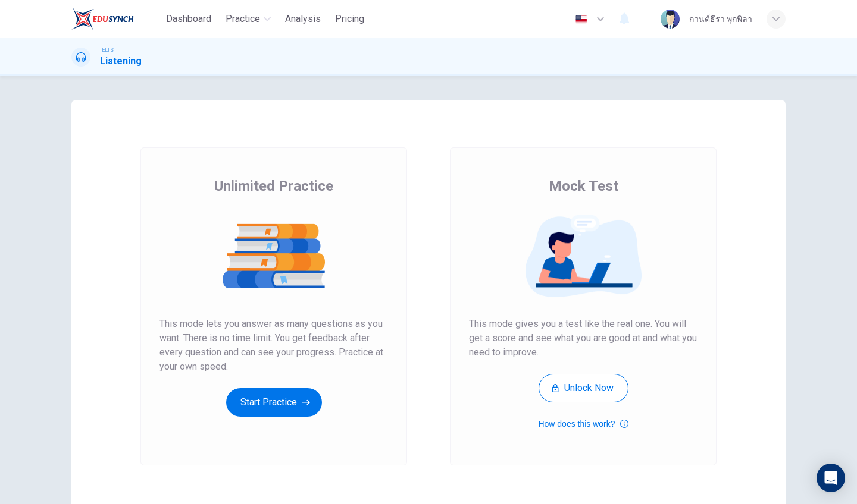  What do you see at coordinates (581, 19) in the screenshot?
I see `img: en` at bounding box center [581, 19].